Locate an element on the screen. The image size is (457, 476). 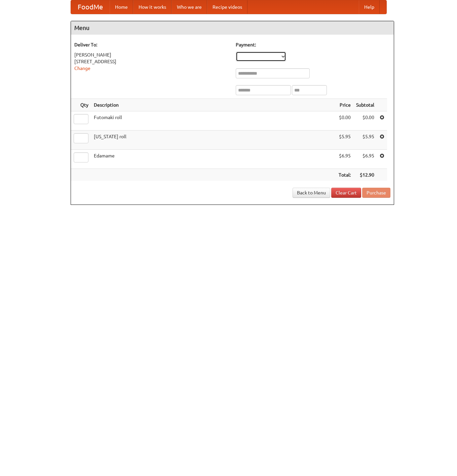
button: Purchase is located at coordinates (376, 193).